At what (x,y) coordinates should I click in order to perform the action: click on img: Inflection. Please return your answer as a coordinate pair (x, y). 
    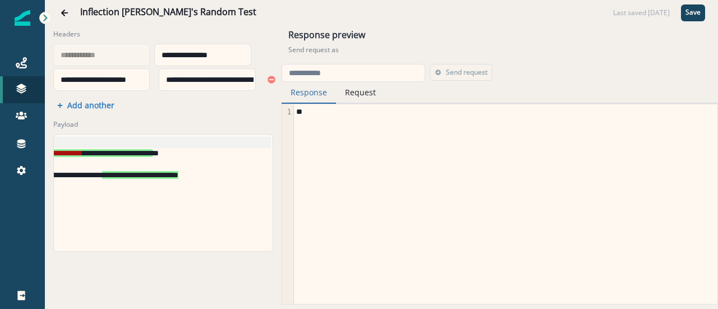
    Looking at the image, I should click on (22, 18).